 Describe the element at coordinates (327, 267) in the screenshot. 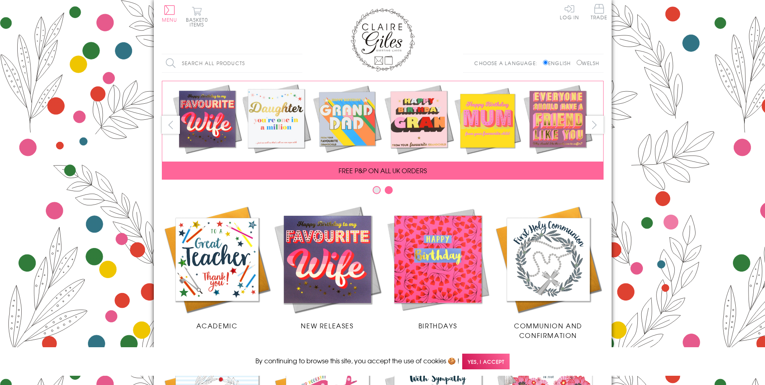

I see `a: New Releases` at that location.